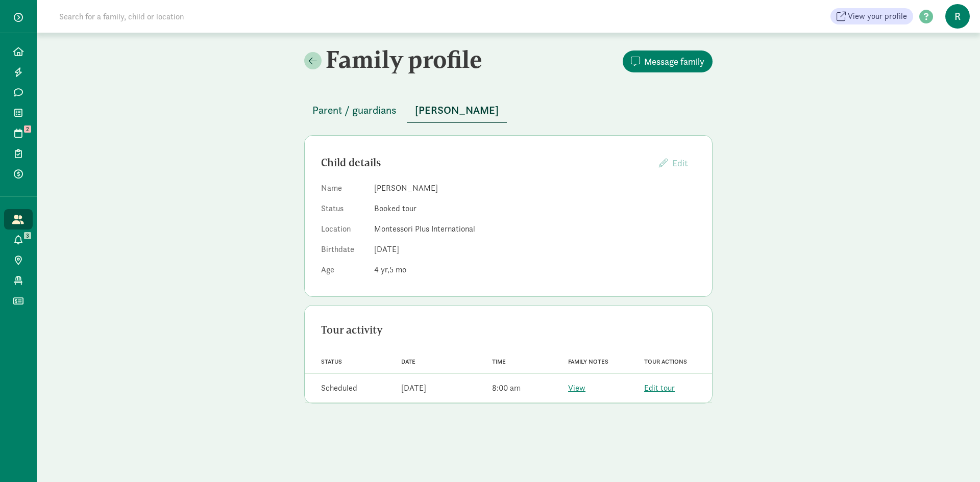 This screenshot has height=482, width=980. I want to click on a: View, so click(577, 388).